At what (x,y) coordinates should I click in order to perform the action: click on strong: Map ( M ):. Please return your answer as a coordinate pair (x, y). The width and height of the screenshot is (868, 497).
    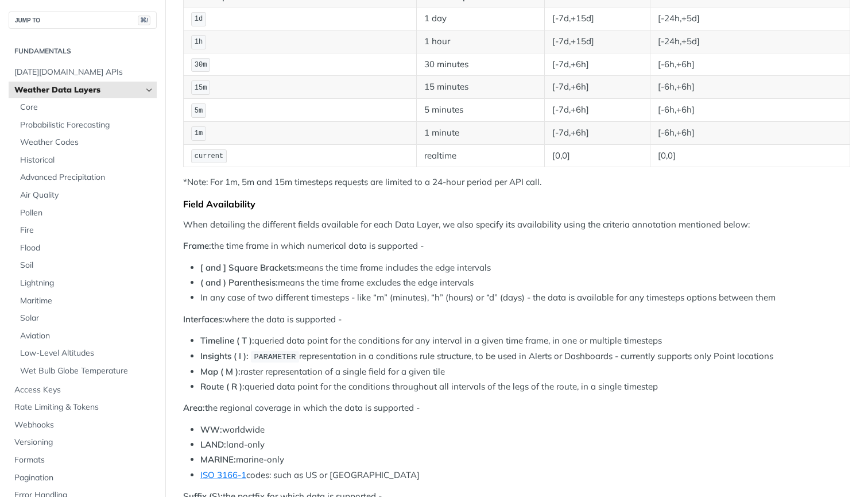
    Looking at the image, I should click on (221, 372).